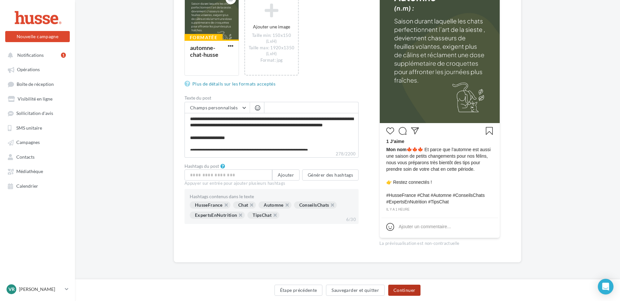 Image resolution: width=620 pixels, height=301 pixels. What do you see at coordinates (202, 166) in the screenshot?
I see `label: Hashtags du post` at bounding box center [202, 166].